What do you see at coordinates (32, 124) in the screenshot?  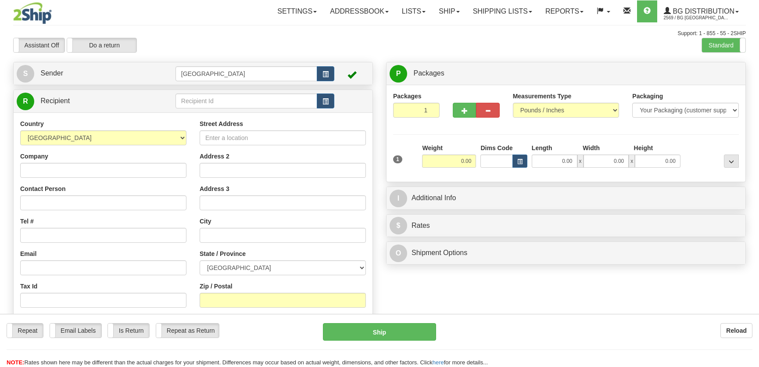 I see `label: Country` at bounding box center [32, 124].